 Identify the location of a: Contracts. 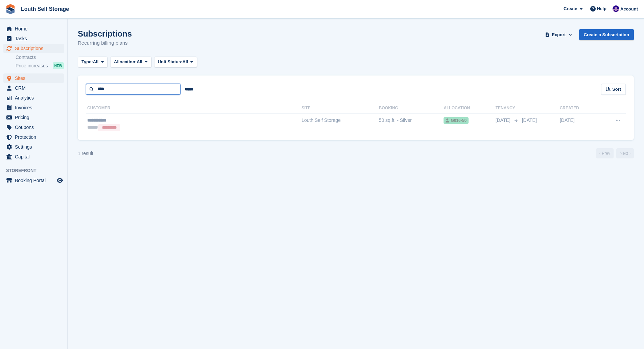
(39, 57).